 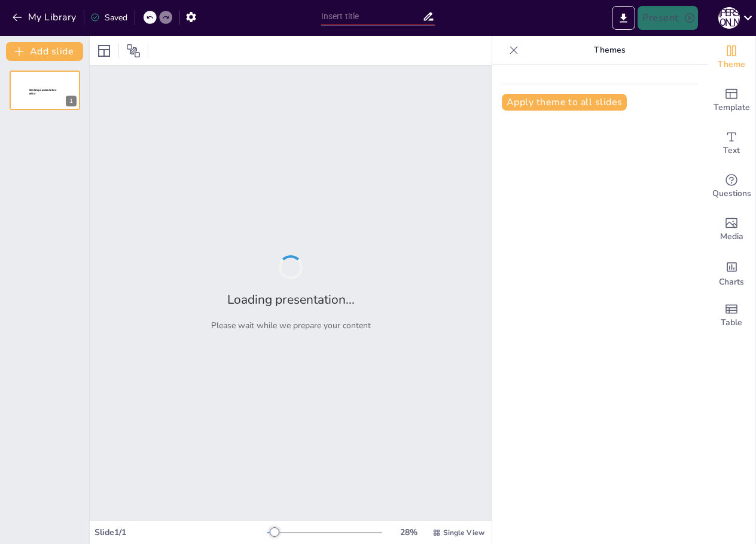 What do you see at coordinates (109, 18) in the screenshot?
I see `div: Saved` at bounding box center [109, 18].